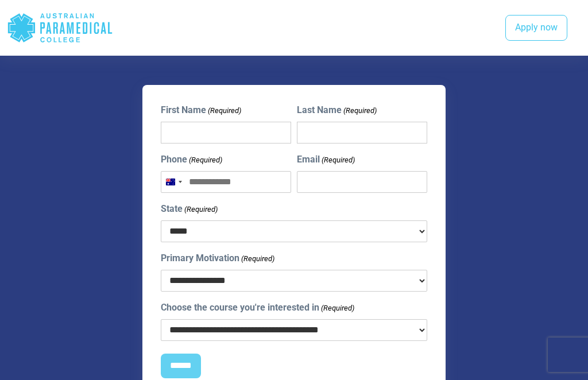  I want to click on label: Phone, so click(191, 159).